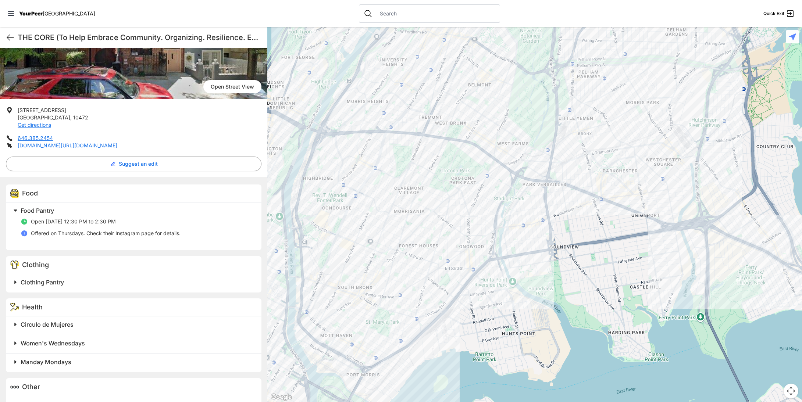 This screenshot has height=402, width=802. Describe the element at coordinates (134, 164) in the screenshot. I see `button: Suggest an edit` at that location.